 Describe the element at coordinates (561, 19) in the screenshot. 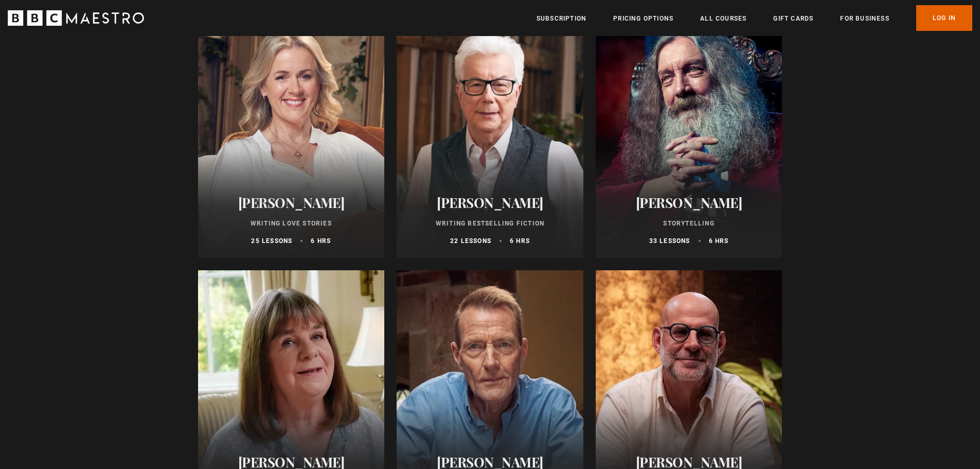

I see `a: Subscription` at that location.